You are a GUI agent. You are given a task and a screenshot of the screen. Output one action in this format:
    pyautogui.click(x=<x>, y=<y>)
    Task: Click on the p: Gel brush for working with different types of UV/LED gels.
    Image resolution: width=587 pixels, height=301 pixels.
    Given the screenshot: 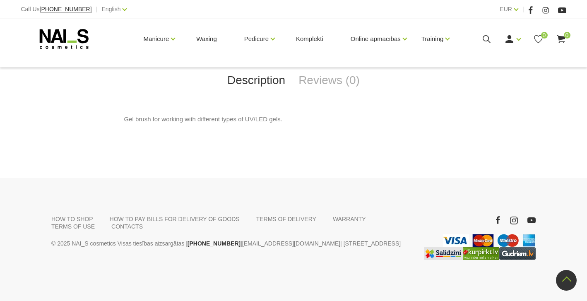 What is the action you would take?
    pyautogui.click(x=294, y=119)
    